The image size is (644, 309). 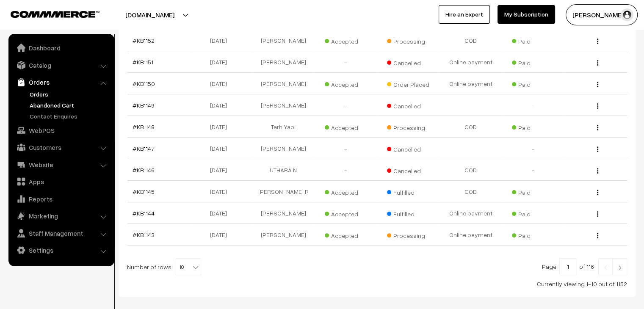 I want to click on a: #KB1148, so click(x=144, y=127).